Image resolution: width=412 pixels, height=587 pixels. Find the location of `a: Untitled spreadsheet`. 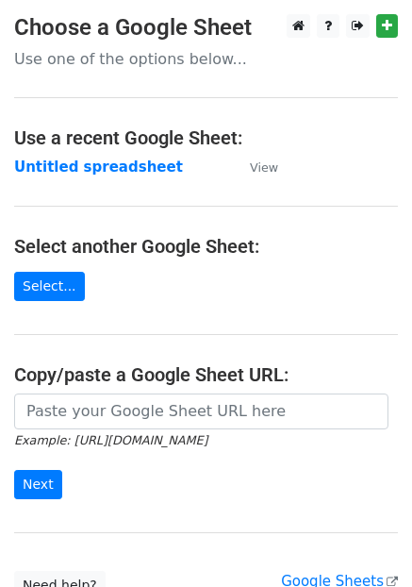

a: Untitled spreadsheet is located at coordinates (98, 167).